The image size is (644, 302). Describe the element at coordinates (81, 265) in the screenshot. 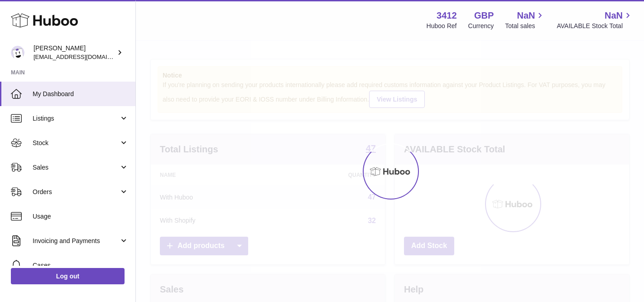

I see `span: Cases` at that location.